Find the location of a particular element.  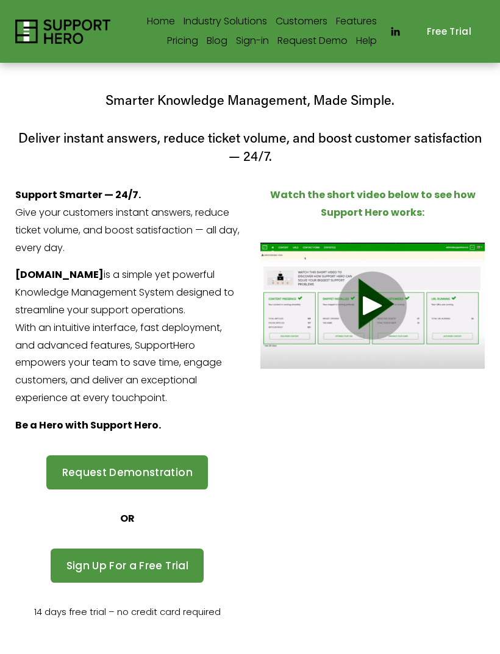

p: Give your customers instant answers, reduce ticket volume, and boost satisfaction — all day, ever... is located at coordinates (127, 221).